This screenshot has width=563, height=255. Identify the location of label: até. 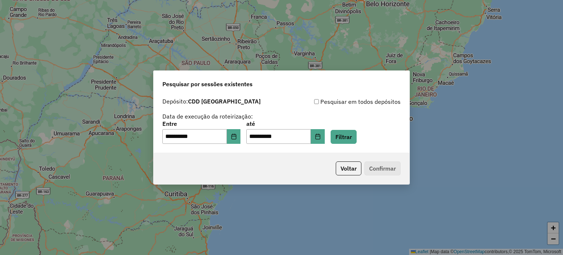
(285, 123).